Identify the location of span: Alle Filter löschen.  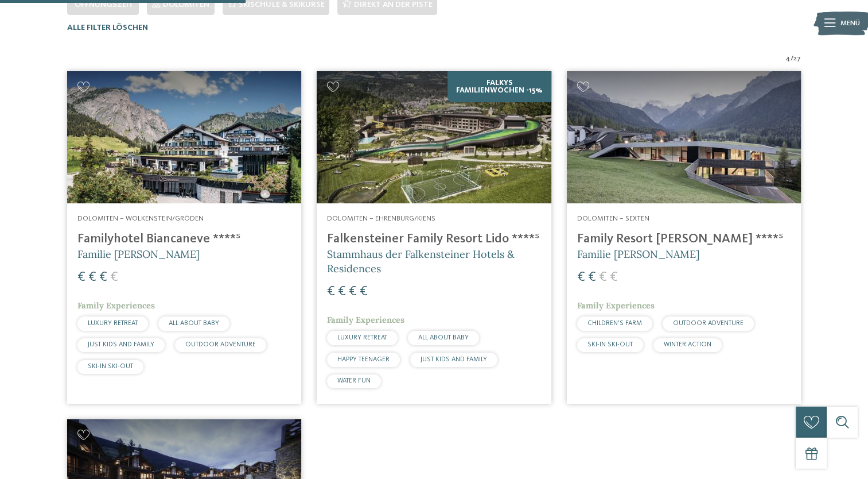
(107, 28).